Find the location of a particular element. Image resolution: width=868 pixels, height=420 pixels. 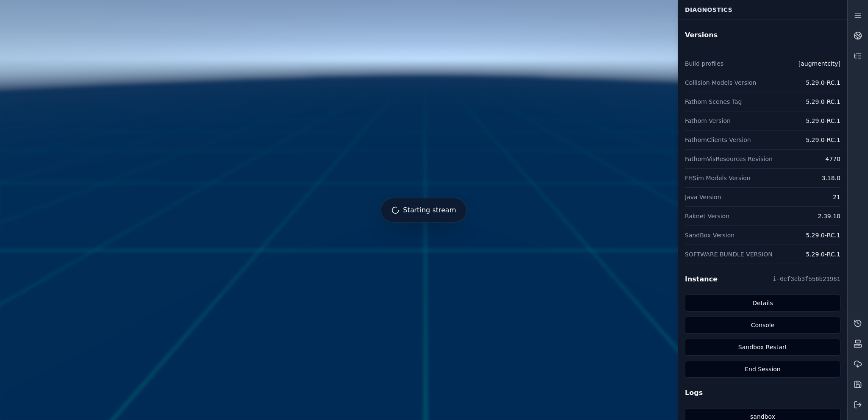

dt: Java Version is located at coordinates (703, 197).